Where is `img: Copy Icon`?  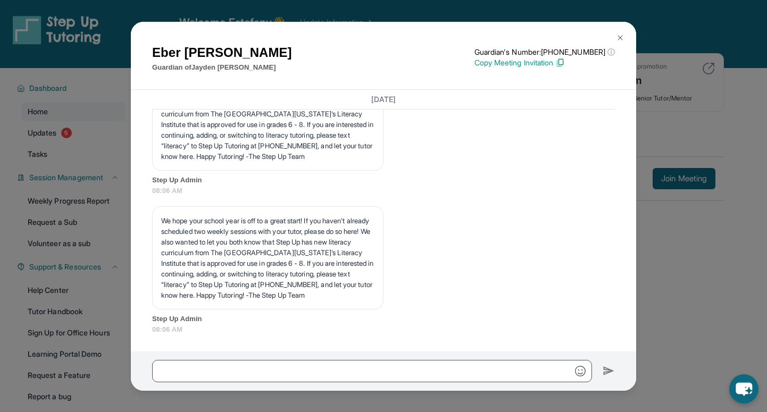 img: Copy Icon is located at coordinates (560, 63).